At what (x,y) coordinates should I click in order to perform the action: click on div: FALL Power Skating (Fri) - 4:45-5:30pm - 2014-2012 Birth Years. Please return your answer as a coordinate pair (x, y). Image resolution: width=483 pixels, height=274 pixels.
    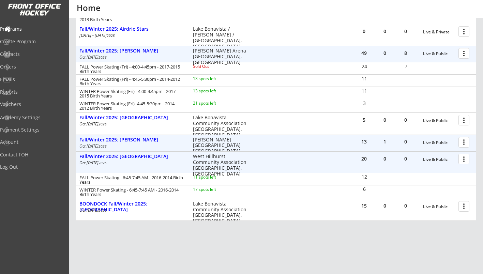
    Looking at the image, I should click on (132, 81).